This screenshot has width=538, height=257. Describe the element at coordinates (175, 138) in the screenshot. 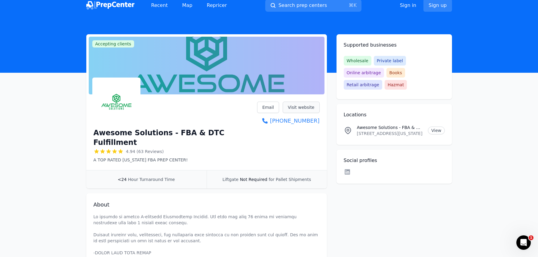

I see `h1: Awesome Solutions - FBA & DTC Fulfillment` at that location.